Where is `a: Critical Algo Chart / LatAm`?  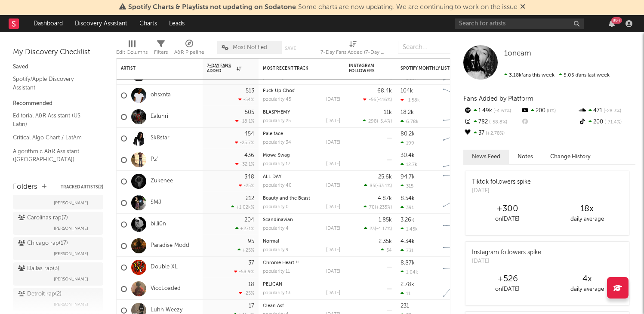
a: Critical Algo Chart / LatAm is located at coordinates (54, 138).